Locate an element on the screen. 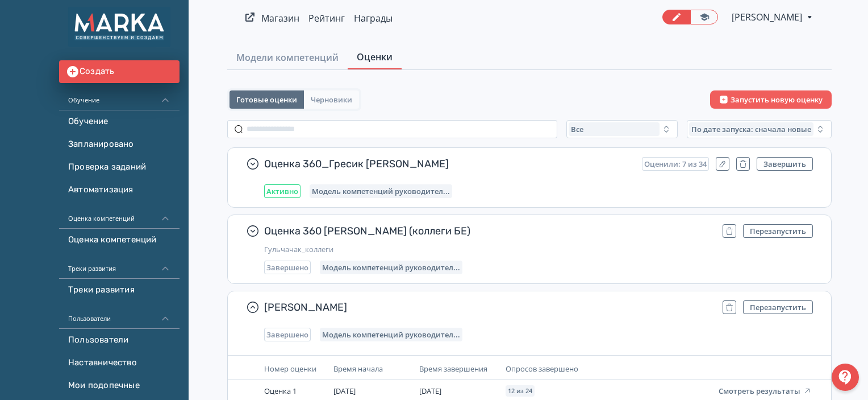  button: Завершить is located at coordinates (785, 164).